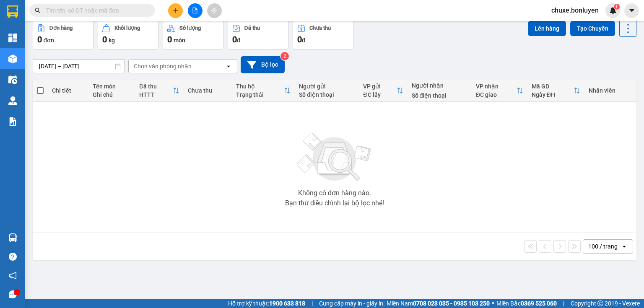  Describe the element at coordinates (214, 10) in the screenshot. I see `span: aim` at that location.